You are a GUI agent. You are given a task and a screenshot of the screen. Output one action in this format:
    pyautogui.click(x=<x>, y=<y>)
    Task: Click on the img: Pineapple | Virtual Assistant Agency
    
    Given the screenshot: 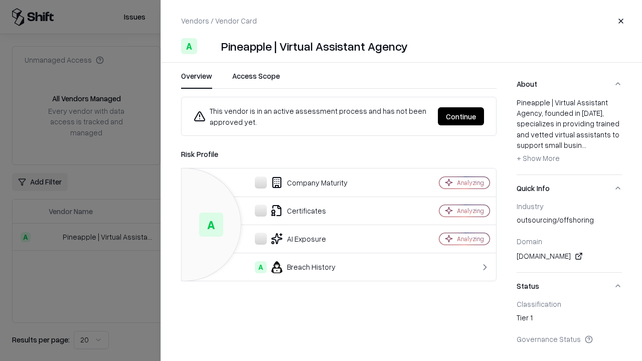 What is the action you would take?
    pyautogui.click(x=209, y=46)
    